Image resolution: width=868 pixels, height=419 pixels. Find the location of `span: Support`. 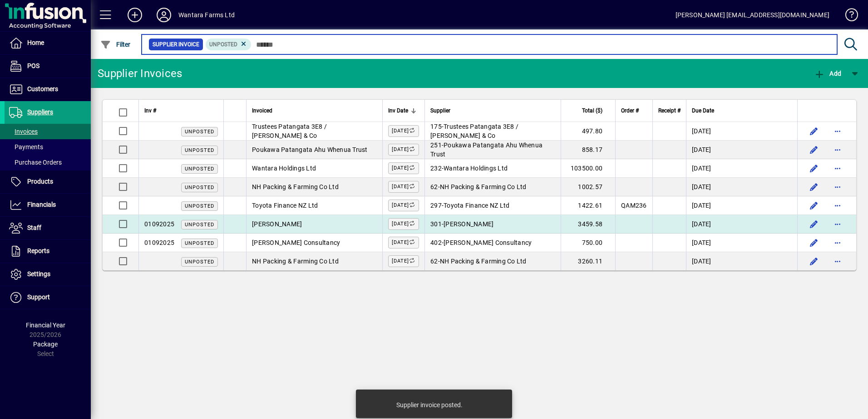

span: Support is located at coordinates (39, 297).